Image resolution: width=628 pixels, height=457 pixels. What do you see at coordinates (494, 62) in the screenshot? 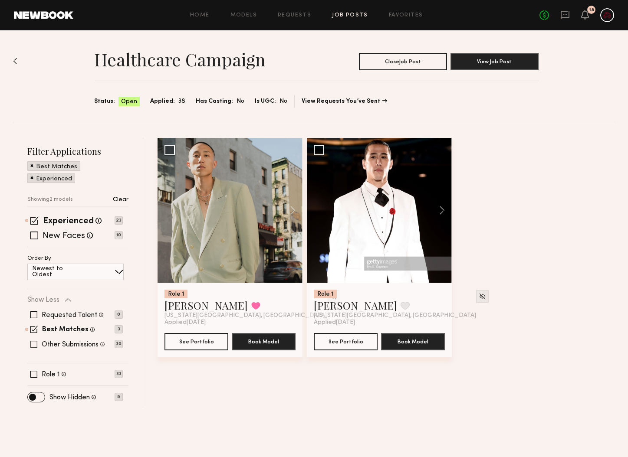
I see `button: View Job Post` at bounding box center [494, 62].